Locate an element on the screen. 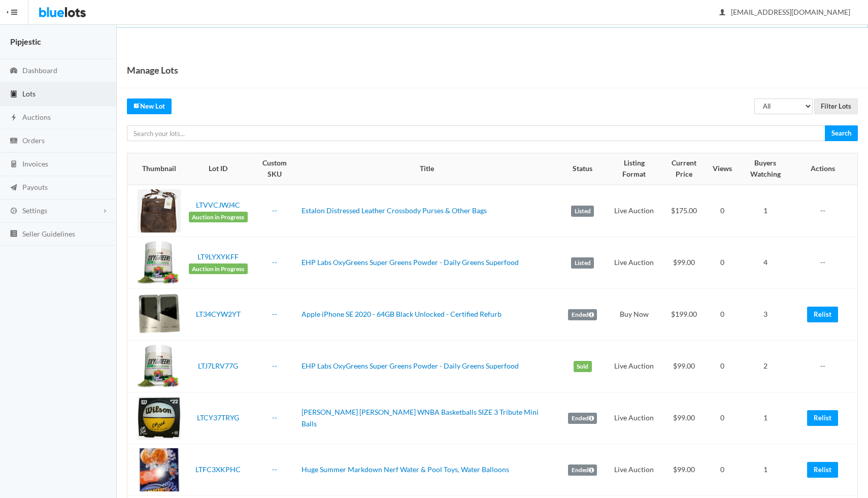  input: Search is located at coordinates (841, 133).